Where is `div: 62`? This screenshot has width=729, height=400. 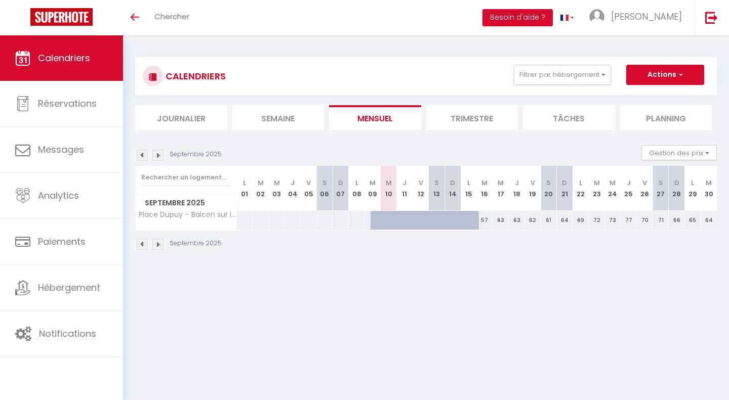
div: 62 is located at coordinates (533, 220).